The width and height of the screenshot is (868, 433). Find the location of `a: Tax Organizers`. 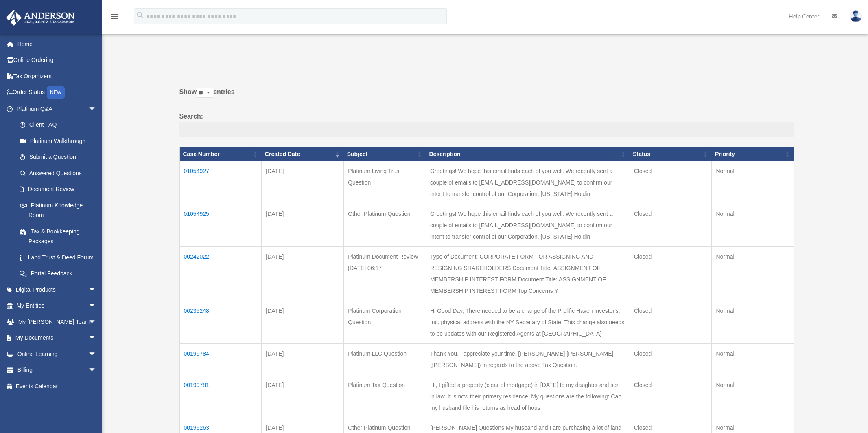

a: Tax Organizers is located at coordinates (57, 76).